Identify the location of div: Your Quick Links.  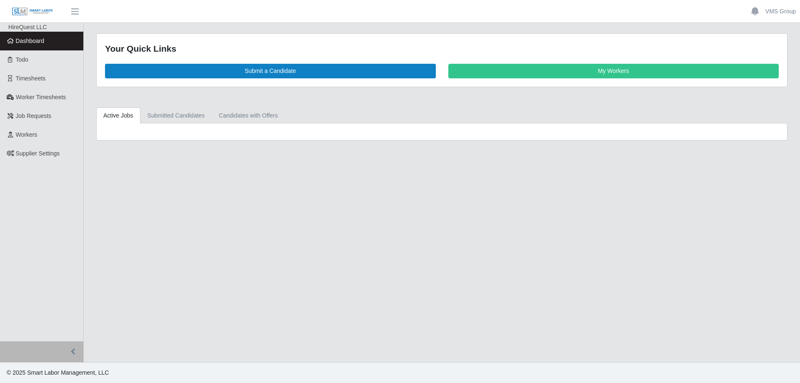
(442, 49).